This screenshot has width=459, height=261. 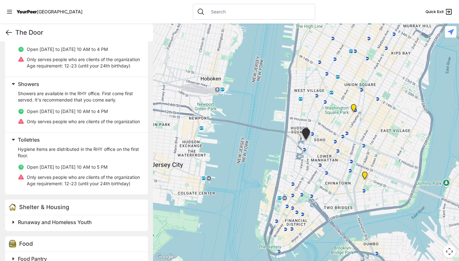 I want to click on p: Showers are available in the RHY office. First come first served. It's recommended that you come ..., so click(x=79, y=97).